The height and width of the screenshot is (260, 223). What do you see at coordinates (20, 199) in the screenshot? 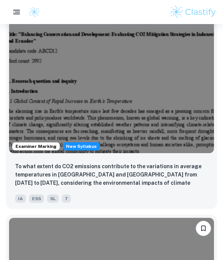
I see `span: IA` at bounding box center [20, 199].